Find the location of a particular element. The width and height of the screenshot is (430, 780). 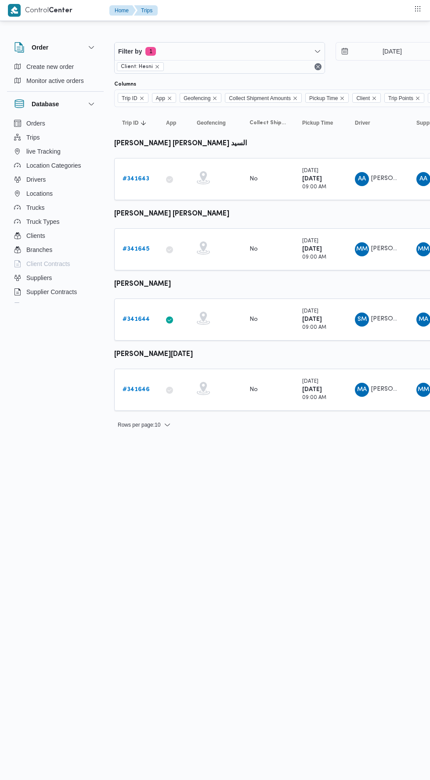

button: Trip IDSorted in descending order is located at coordinates (136, 123).